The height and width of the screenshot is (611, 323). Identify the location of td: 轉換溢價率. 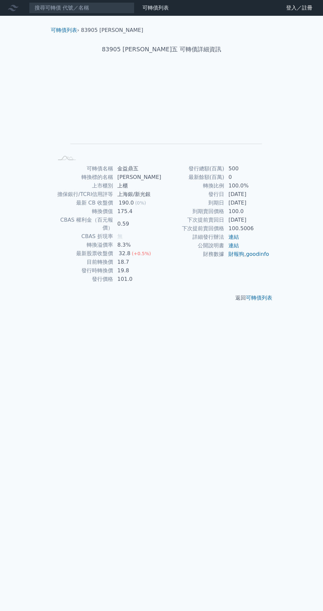
(83, 245).